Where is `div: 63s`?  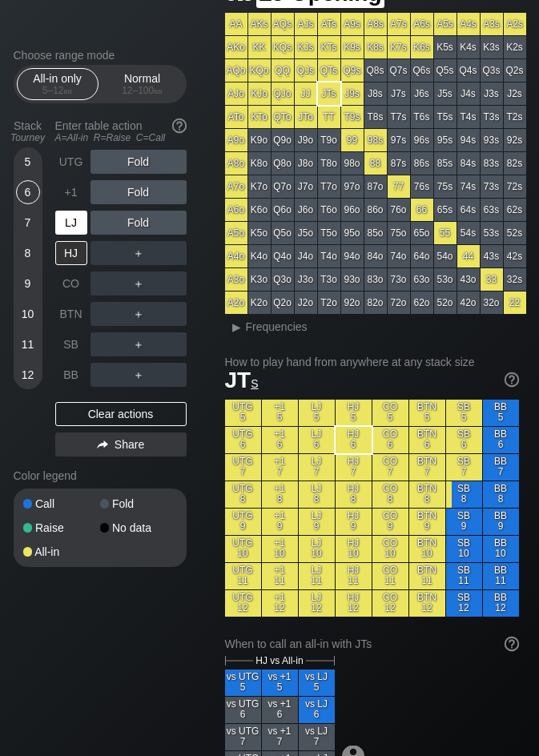
div: 63s is located at coordinates (492, 210).